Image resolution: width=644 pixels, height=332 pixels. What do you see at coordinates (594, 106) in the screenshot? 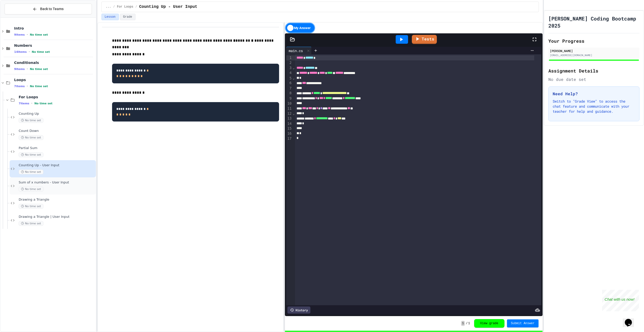
I see `p: Switch to "Grade View" to access the chat feature and communicate with your teacher for help and ...` at bounding box center [594, 106].